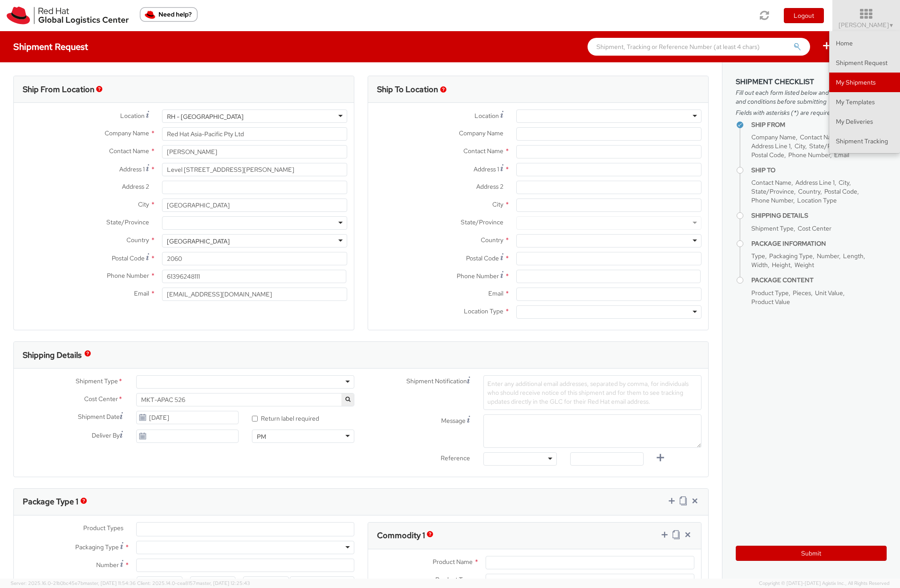 This screenshot has height=588, width=900. What do you see at coordinates (452, 562) in the screenshot?
I see `span: Product Name` at bounding box center [452, 562].